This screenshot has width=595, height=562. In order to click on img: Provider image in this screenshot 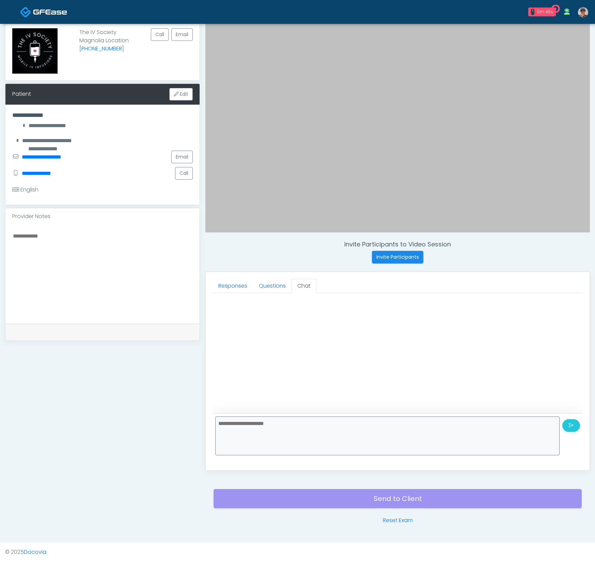, I will do `click(35, 51)`.